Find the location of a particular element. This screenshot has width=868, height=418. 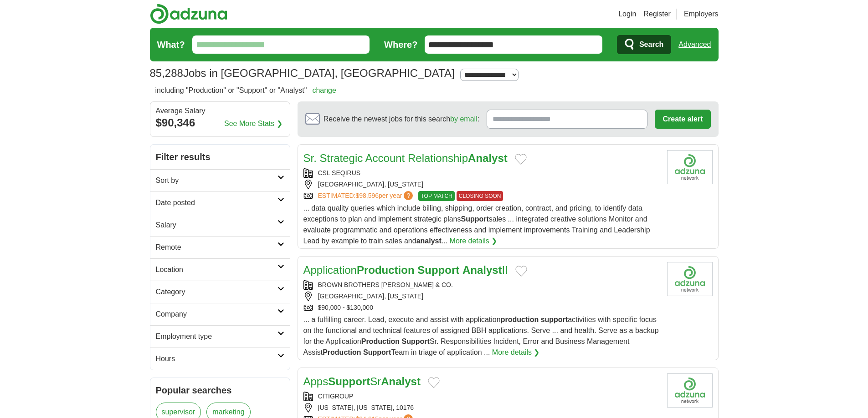

button: Search is located at coordinates (644, 44).